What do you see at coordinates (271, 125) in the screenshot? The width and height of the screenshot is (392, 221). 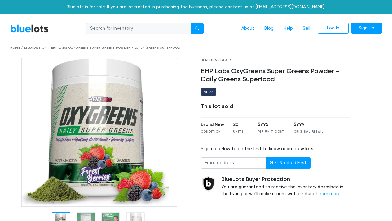 I see `div: $9.95` at bounding box center [271, 125].